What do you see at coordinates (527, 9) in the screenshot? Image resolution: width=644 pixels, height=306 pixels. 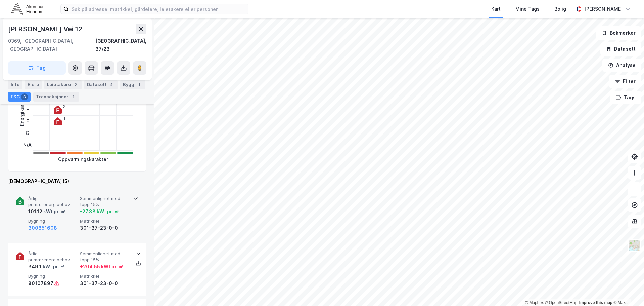 I see `div: Mine Tags` at bounding box center [527, 9].